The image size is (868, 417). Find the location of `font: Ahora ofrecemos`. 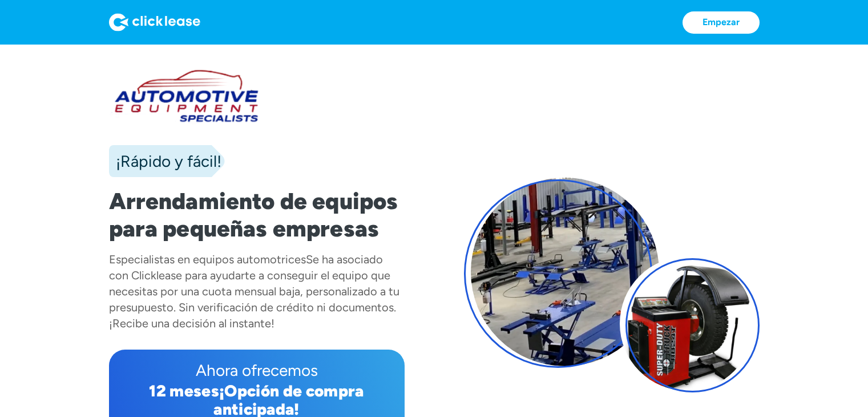

font: Ahora ofrecemos is located at coordinates (257, 371).